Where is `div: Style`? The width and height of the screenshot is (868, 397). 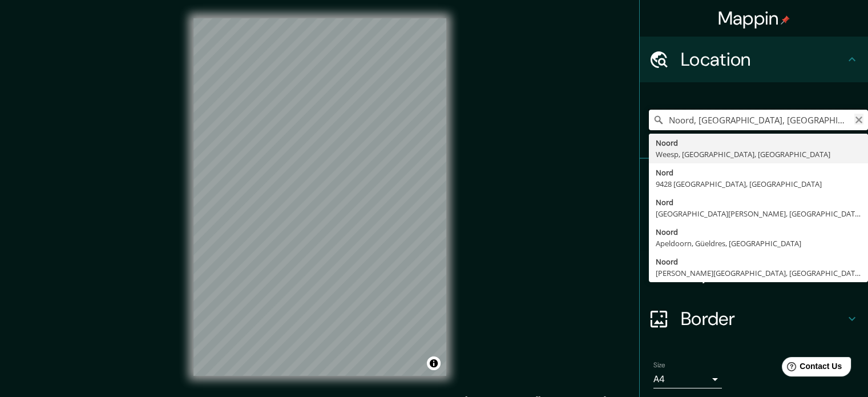 div: Style is located at coordinates (754, 228).